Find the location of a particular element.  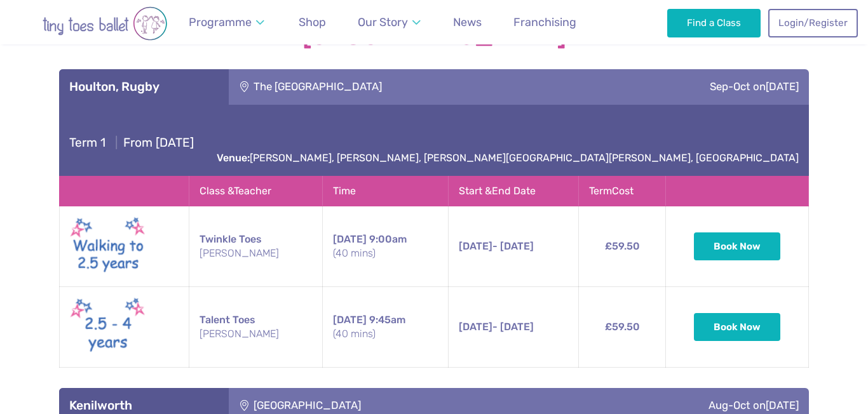

a: Find a Class is located at coordinates (714, 22).